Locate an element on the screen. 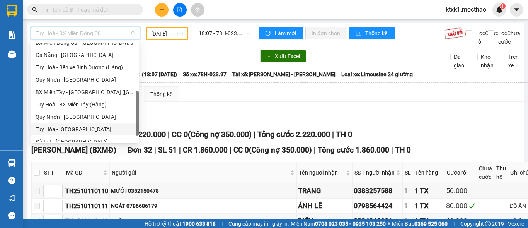  div: 80.000 is located at coordinates (461, 206).